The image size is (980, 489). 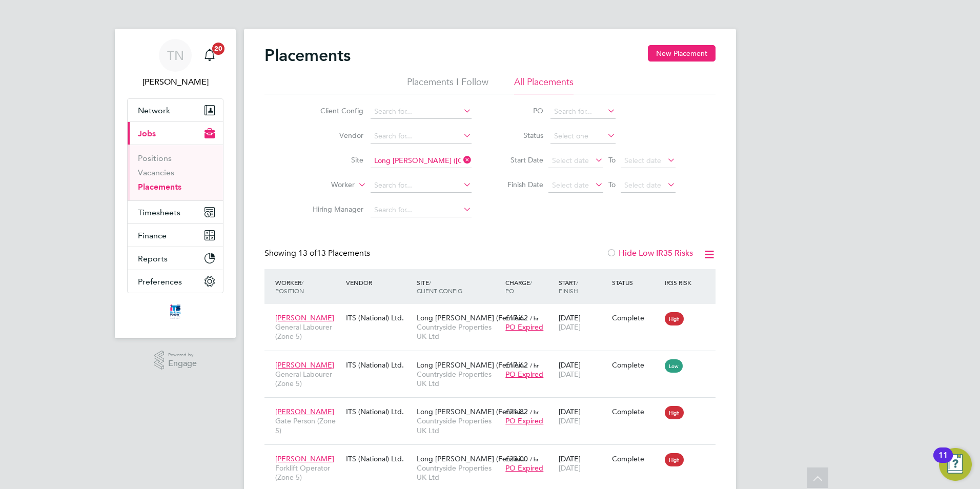 What do you see at coordinates (447, 85) in the screenshot?
I see `li: Placements I Follow` at bounding box center [447, 85].